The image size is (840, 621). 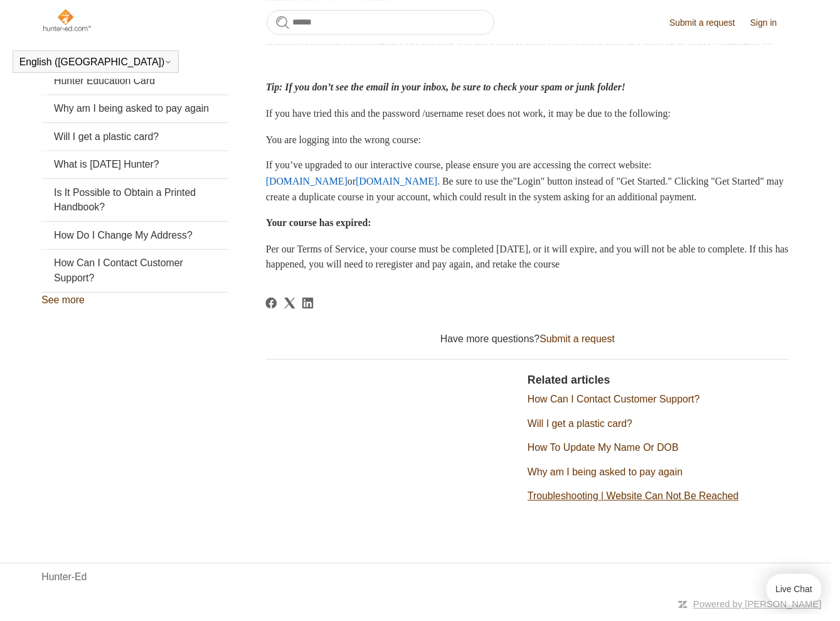 I want to click on a: X Corp, so click(x=293, y=307).